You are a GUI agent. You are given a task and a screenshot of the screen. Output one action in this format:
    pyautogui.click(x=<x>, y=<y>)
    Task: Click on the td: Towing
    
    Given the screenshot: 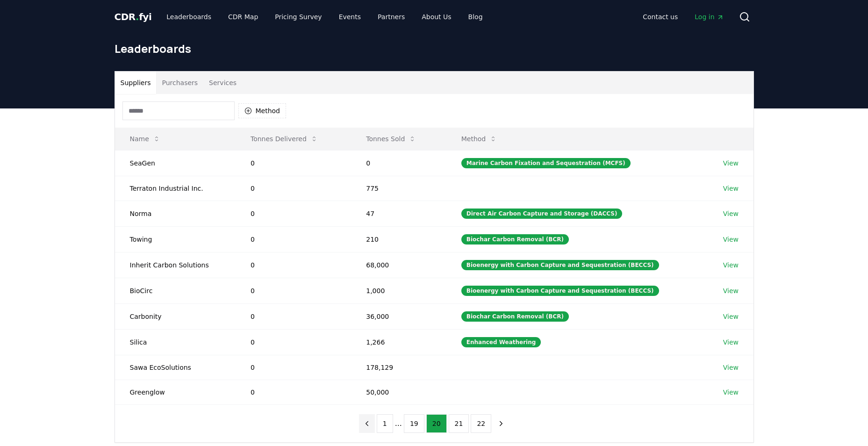 What is the action you would take?
    pyautogui.click(x=175, y=239)
    